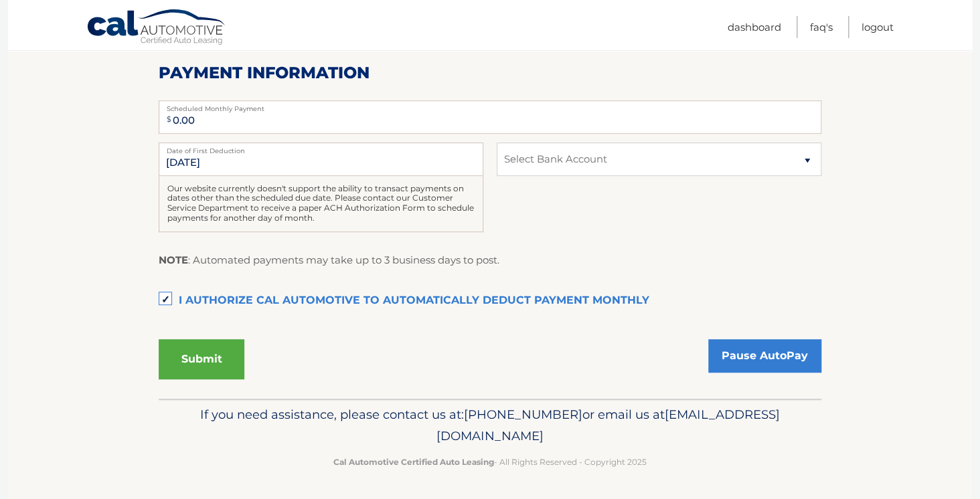 This screenshot has height=499, width=980. I want to click on strong: NOTE, so click(173, 260).